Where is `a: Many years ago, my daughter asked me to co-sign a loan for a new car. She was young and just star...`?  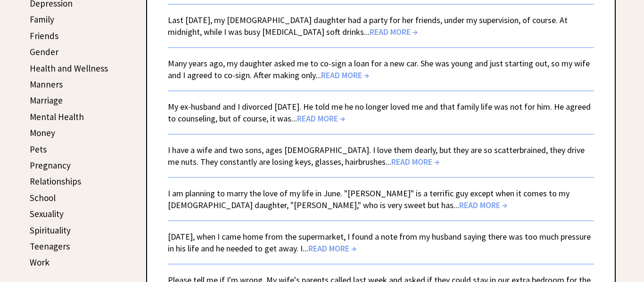
a: Many years ago, my daughter asked me to co-sign a loan for a new car. She was young and just star... is located at coordinates (379, 69).